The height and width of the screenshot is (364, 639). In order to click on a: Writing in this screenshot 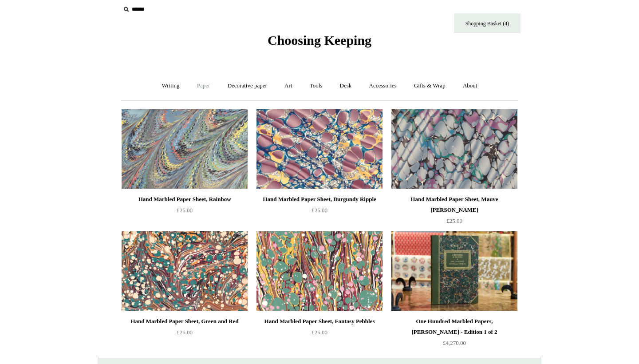, I will do `click(171, 85)`.